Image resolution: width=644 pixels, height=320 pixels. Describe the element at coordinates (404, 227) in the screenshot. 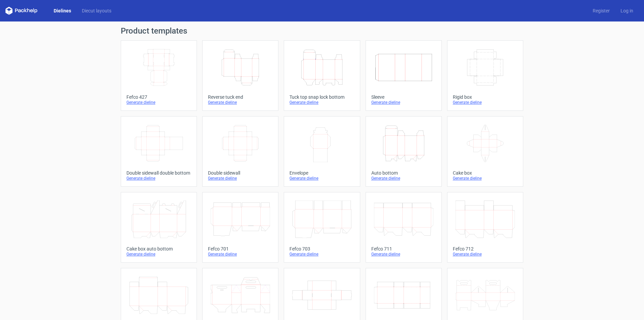

I see `a: Fefco 711Generate dieline` at that location.